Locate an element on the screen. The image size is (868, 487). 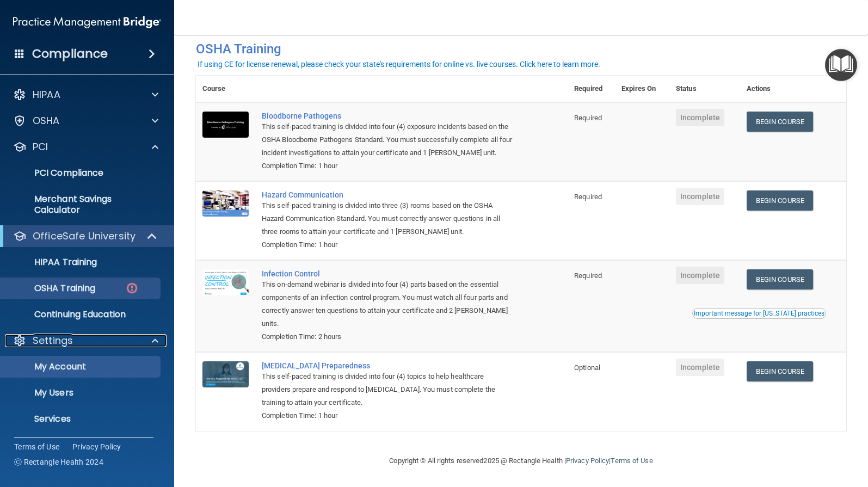
div: Hazard Communication is located at coordinates (388, 195).